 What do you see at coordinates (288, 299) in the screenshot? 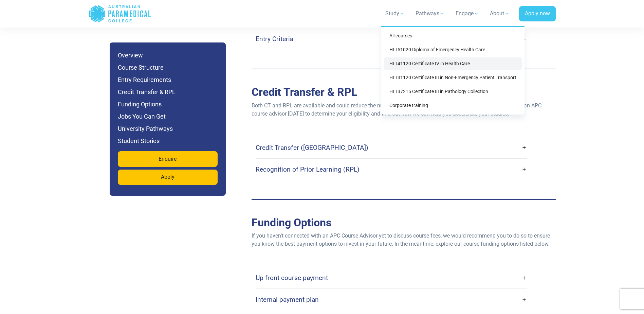
I see `h4: Internal payment plan` at bounding box center [288, 299].